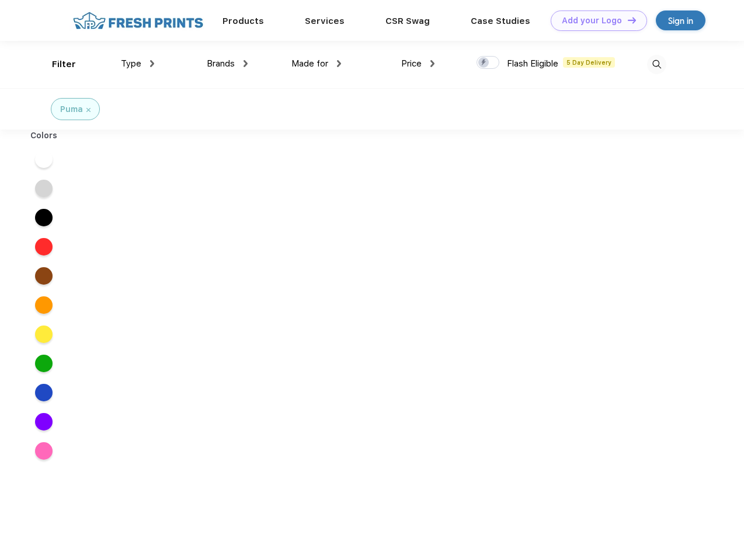 This screenshot has height=560, width=744. Describe the element at coordinates (324, 21) in the screenshot. I see `a: Services` at that location.